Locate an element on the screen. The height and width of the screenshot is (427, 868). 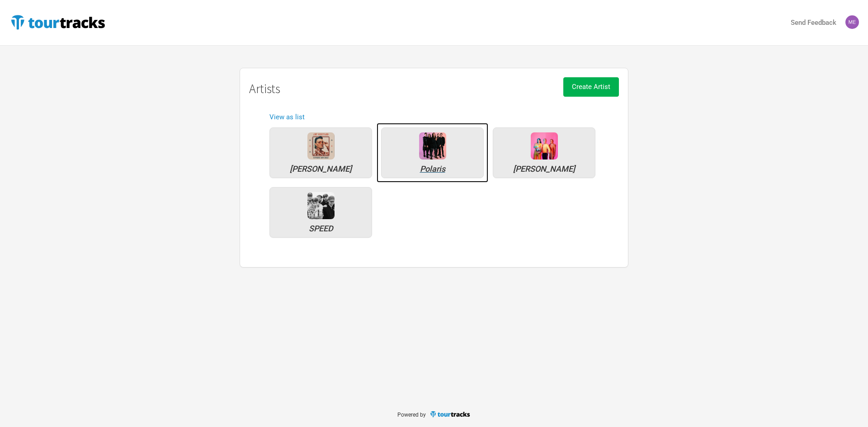
img: 519fa42f-cec0-4062-b507-1eb276d7e57e-Speed-May-2024-promo.jpg.png is located at coordinates (321, 206).